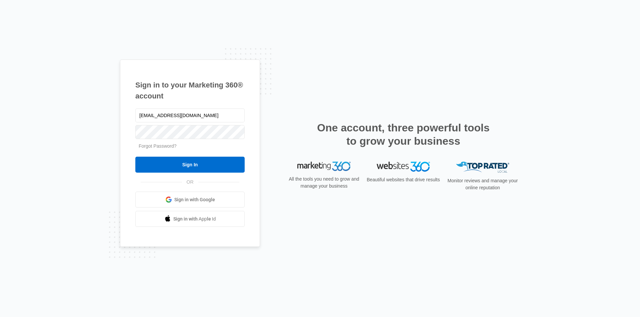  I want to click on p: Beautiful websites that drive results, so click(403, 180).